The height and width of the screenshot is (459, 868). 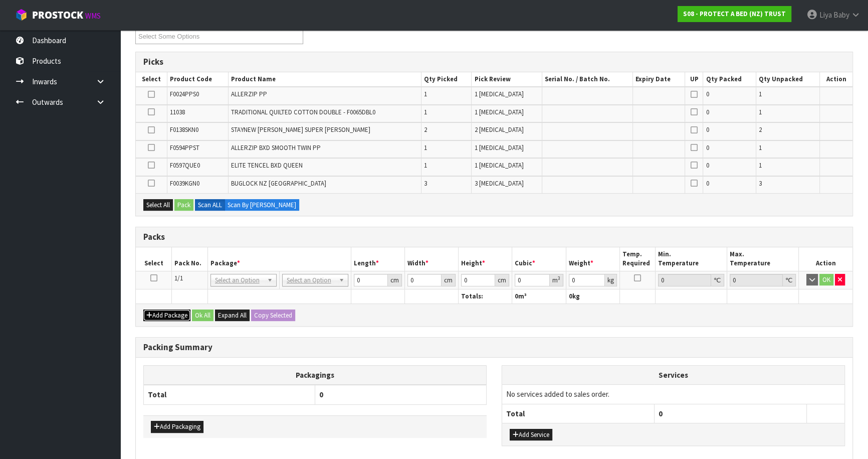 What do you see at coordinates (273, 315) in the screenshot?
I see `button: Copy Selected` at bounding box center [273, 315].